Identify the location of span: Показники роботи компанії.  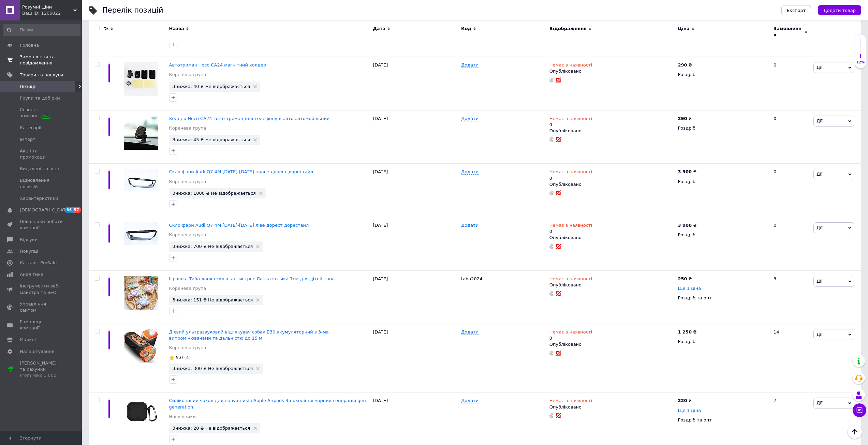
(41, 225).